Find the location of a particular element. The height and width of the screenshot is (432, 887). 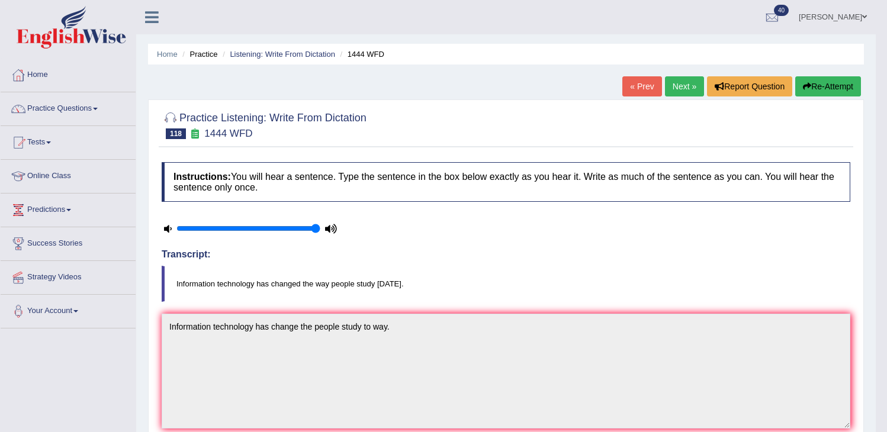

h2: Practice Listening: Write From Dictation is located at coordinates (264, 124).